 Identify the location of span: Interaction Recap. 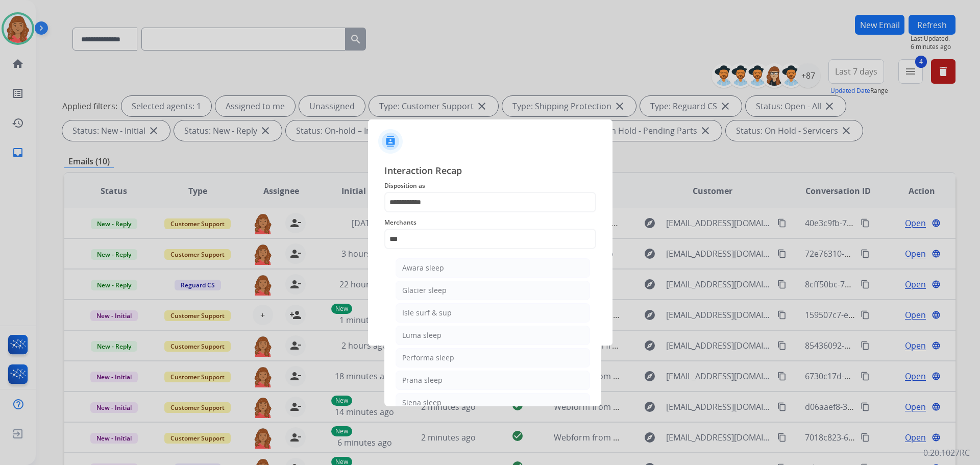
(490, 171).